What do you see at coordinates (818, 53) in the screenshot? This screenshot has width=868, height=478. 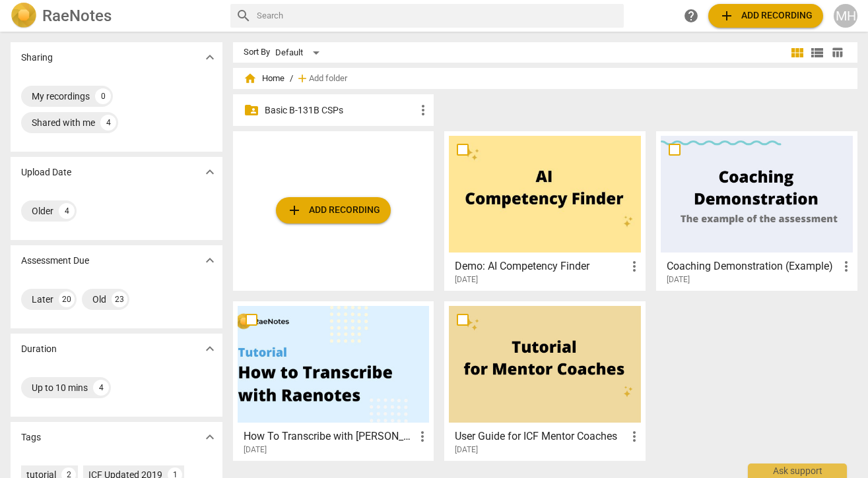 I see `span: view_list` at bounding box center [818, 53].